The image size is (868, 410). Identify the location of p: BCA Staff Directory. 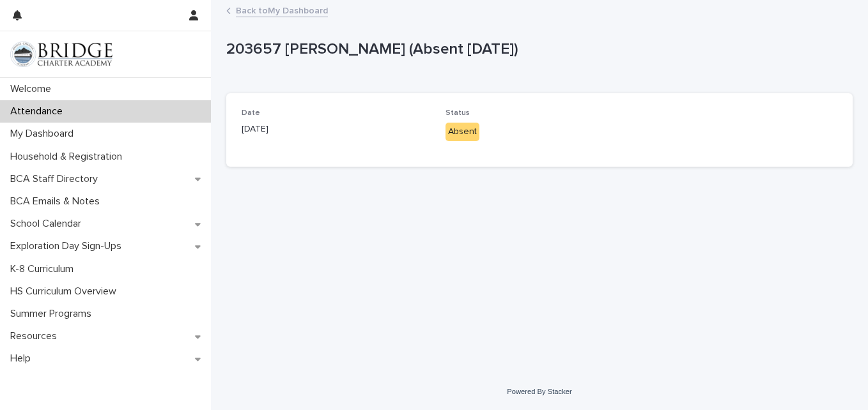
(56, 179).